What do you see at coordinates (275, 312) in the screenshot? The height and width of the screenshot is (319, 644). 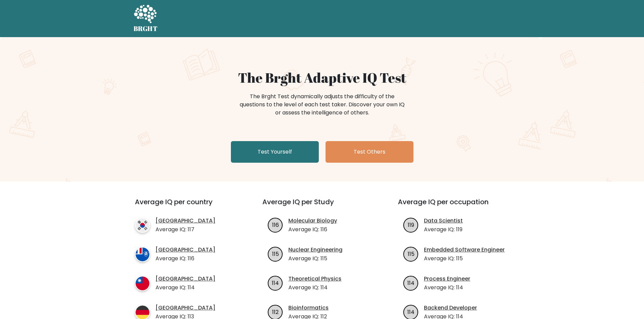 I see `text: 112` at bounding box center [275, 312].